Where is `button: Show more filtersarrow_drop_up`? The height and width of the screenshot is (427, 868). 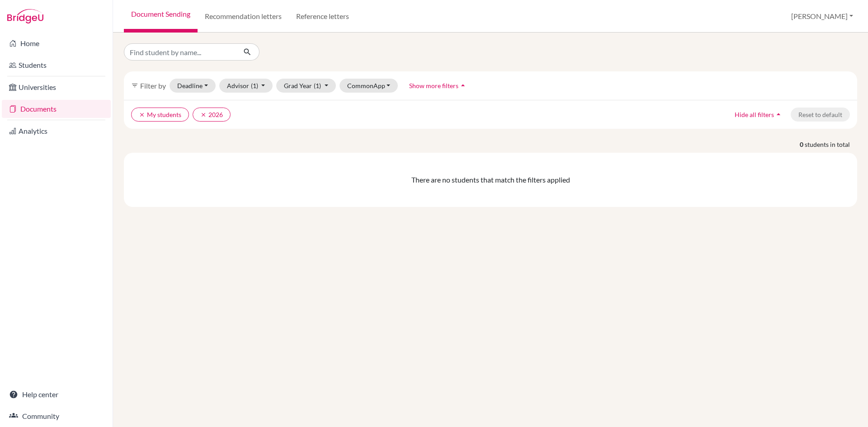
button: Show more filtersarrow_drop_up is located at coordinates (438, 86).